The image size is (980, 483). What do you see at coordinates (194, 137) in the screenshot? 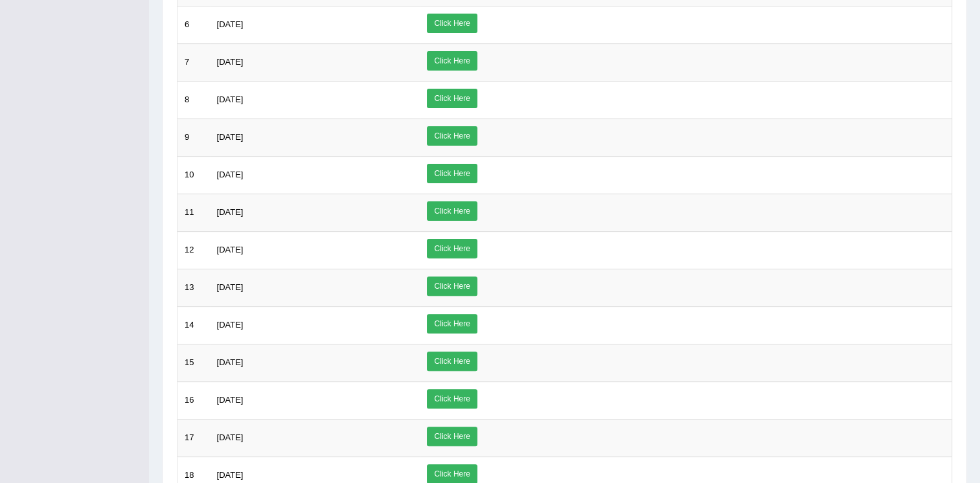
I see `td: 9` at bounding box center [194, 137].